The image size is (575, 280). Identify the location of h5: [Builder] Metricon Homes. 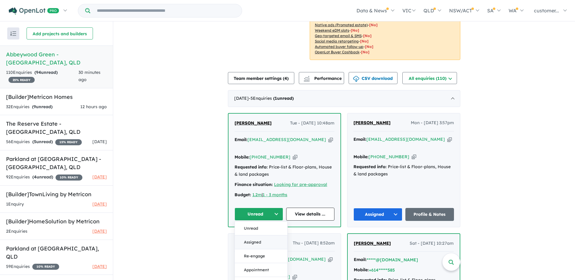
(56, 97).